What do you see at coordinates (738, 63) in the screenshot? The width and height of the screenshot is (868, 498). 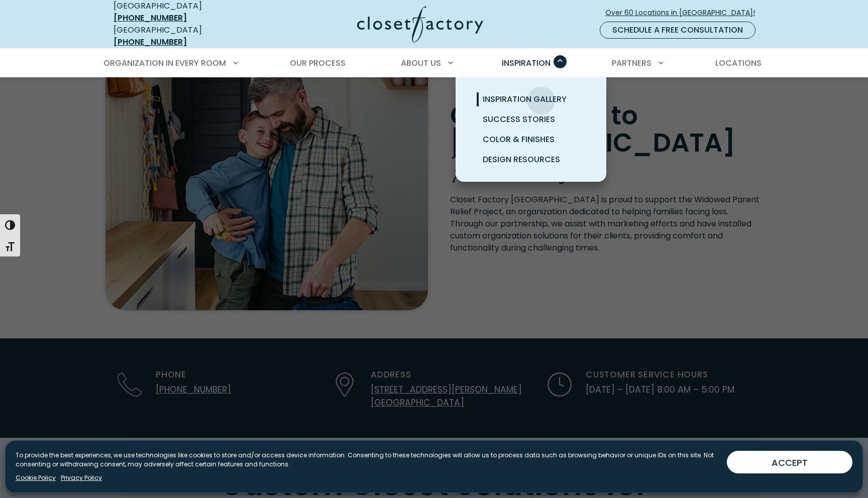 I see `span: Locations` at bounding box center [738, 63].